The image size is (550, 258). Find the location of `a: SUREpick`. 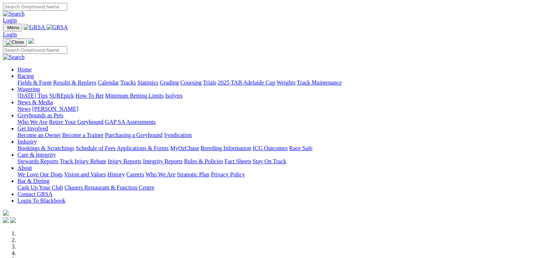

a: SUREpick is located at coordinates (61, 95).